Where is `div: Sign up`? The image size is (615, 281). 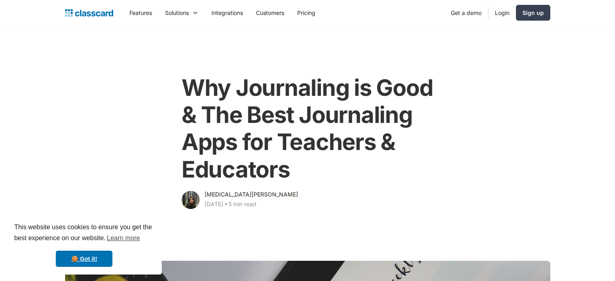
div: Sign up is located at coordinates (533, 13).